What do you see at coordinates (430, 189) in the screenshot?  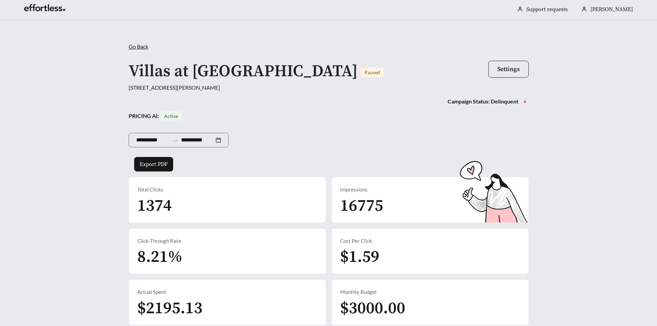 I see `div: Impressions` at bounding box center [430, 189].